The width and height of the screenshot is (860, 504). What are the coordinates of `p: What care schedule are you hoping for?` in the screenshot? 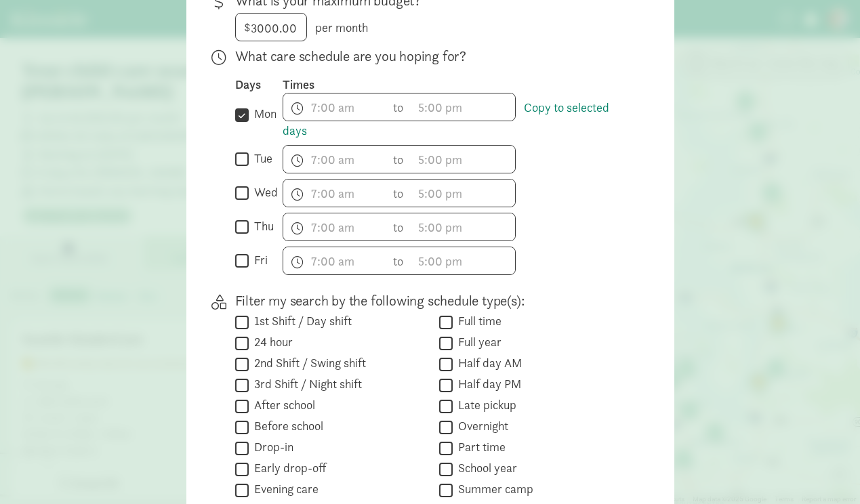 It's located at (433, 57).